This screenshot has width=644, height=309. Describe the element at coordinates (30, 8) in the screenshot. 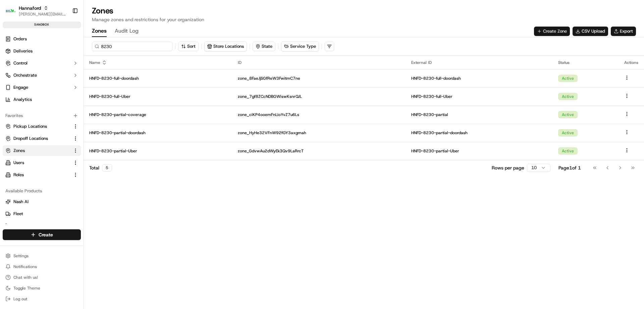

I see `span: Hannaford` at that location.